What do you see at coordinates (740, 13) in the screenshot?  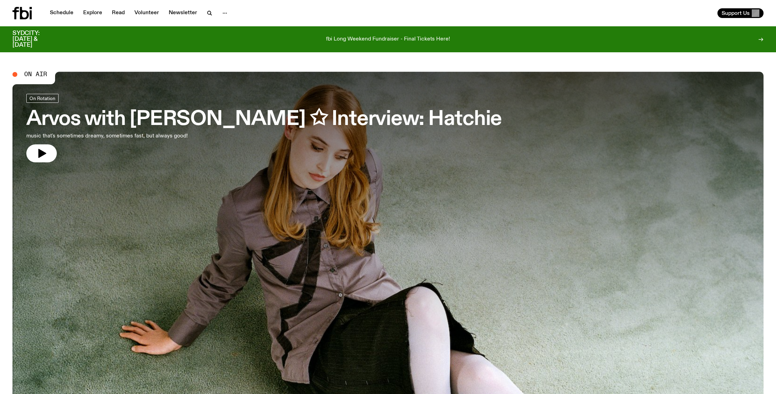 I see `button: Support Us` at bounding box center [740, 13].